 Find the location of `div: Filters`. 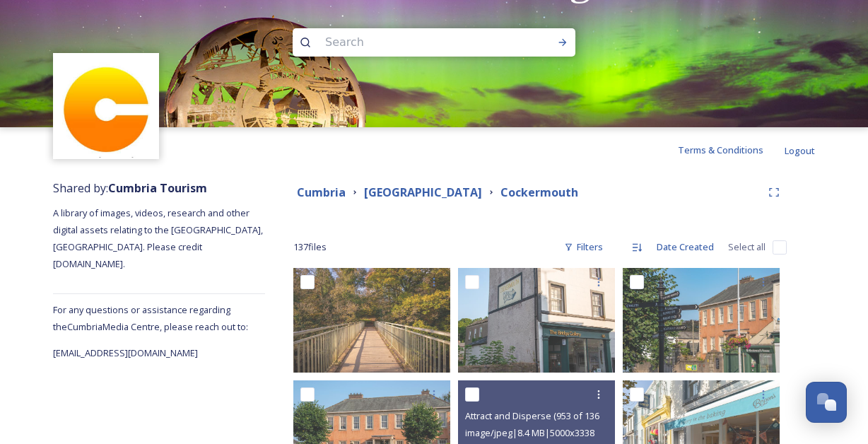

div: Filters is located at coordinates (583, 247).